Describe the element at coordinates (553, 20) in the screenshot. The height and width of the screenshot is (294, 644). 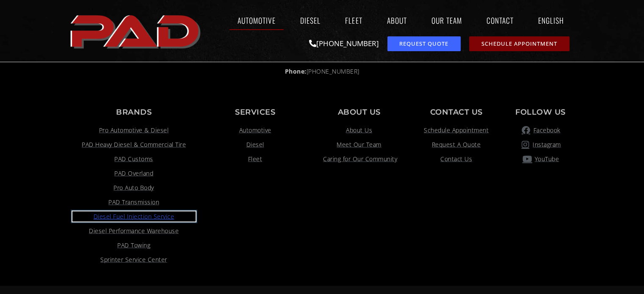
I see `a: English` at that location.